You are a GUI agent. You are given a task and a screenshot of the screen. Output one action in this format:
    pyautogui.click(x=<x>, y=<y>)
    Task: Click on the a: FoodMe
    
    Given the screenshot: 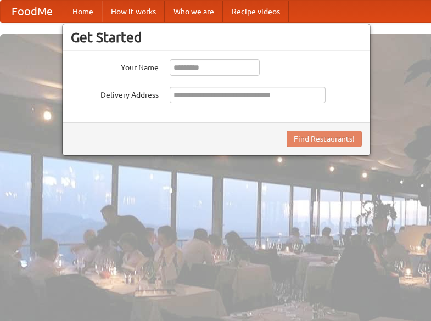 What is the action you would take?
    pyautogui.click(x=32, y=12)
    